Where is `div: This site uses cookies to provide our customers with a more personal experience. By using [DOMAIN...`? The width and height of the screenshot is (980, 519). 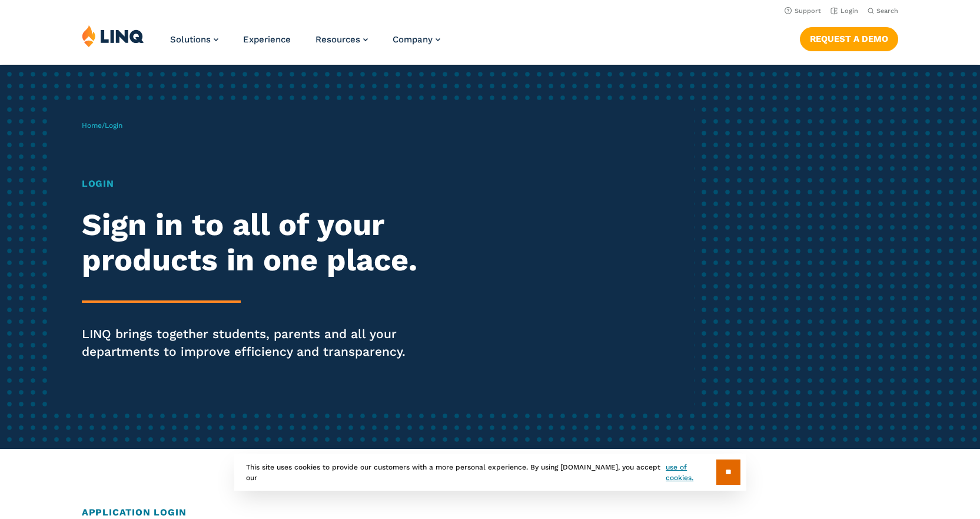 div: This site uses cookies to provide our customers with a more personal experience. By using [DOMAIN... is located at coordinates (490, 472).